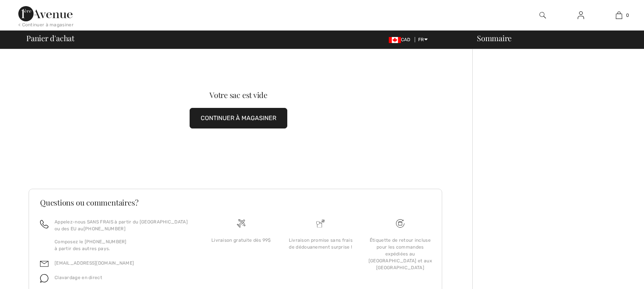  What do you see at coordinates (44, 264) in the screenshot?
I see `img: email` at bounding box center [44, 264].